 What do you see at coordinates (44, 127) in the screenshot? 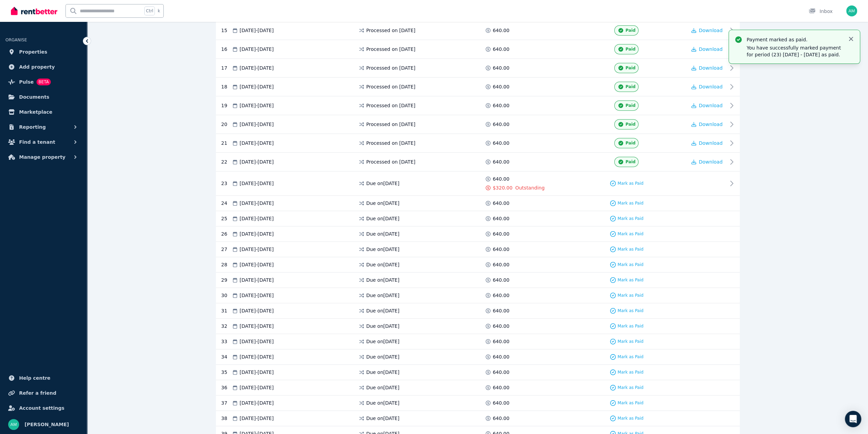
I see `button: Reporting` at bounding box center [44, 127].